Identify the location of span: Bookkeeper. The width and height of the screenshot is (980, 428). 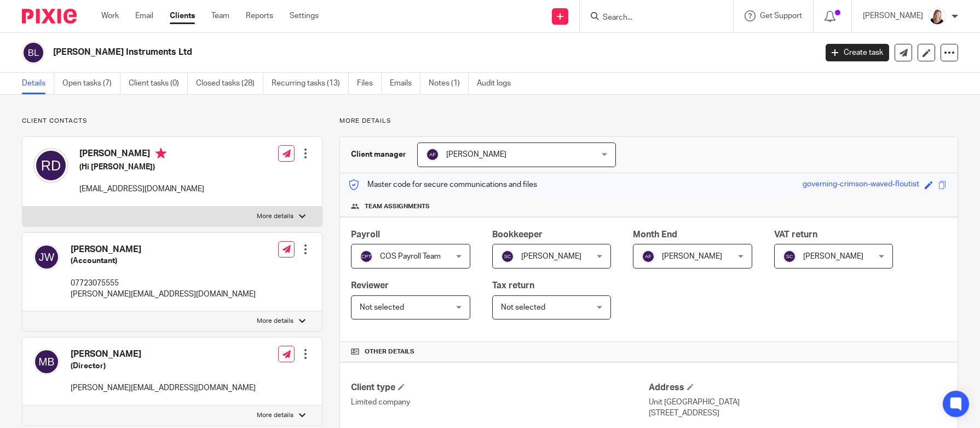
(517, 234).